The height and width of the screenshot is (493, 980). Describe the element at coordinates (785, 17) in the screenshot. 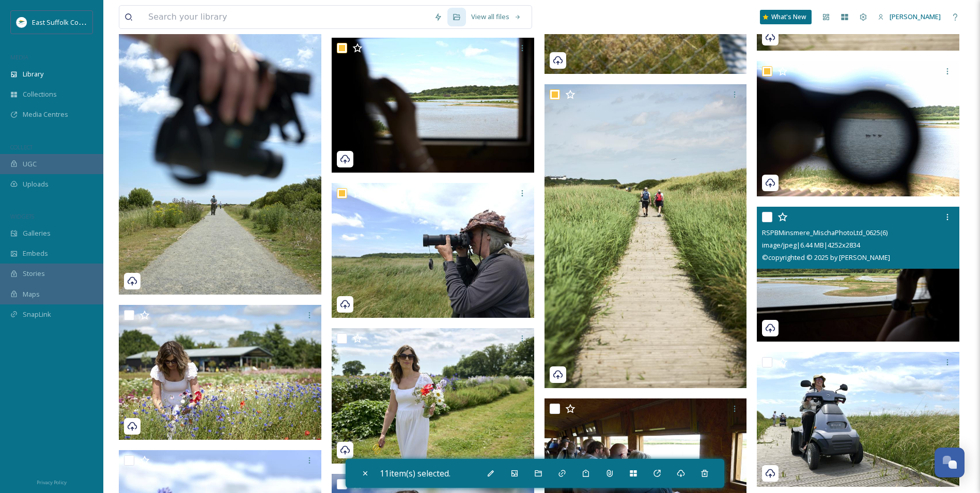

I see `div: What's New` at that location.